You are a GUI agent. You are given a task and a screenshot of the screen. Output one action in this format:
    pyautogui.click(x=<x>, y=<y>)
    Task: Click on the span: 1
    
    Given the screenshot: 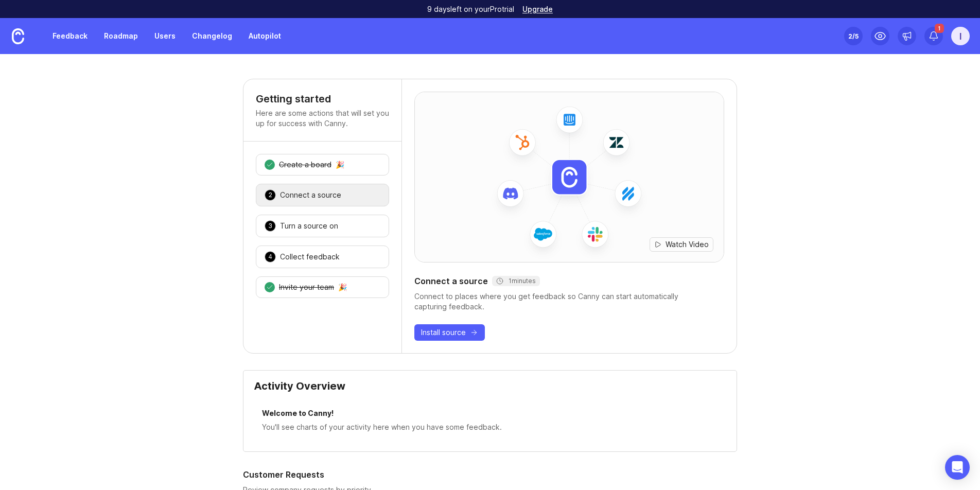 What is the action you would take?
    pyautogui.click(x=939, y=29)
    